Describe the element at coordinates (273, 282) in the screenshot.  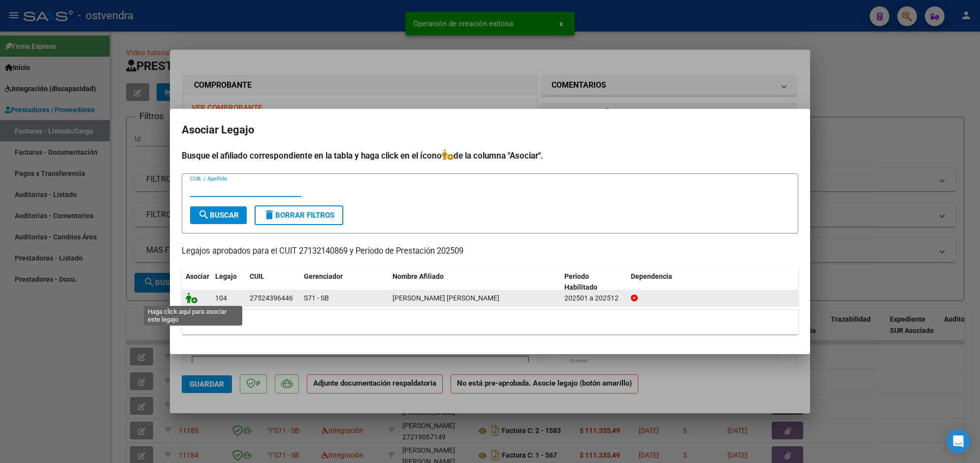
I see `datatable-header-cell: CUIL` at that location.